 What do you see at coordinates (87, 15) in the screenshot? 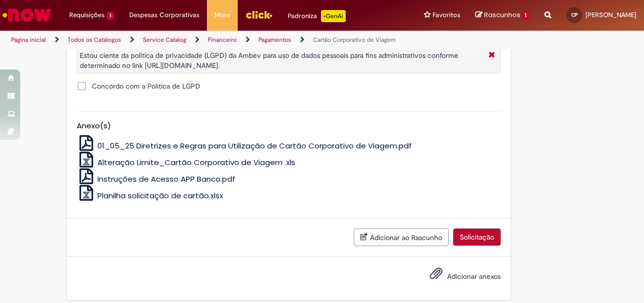
I see `span: Requisições` at bounding box center [87, 15].